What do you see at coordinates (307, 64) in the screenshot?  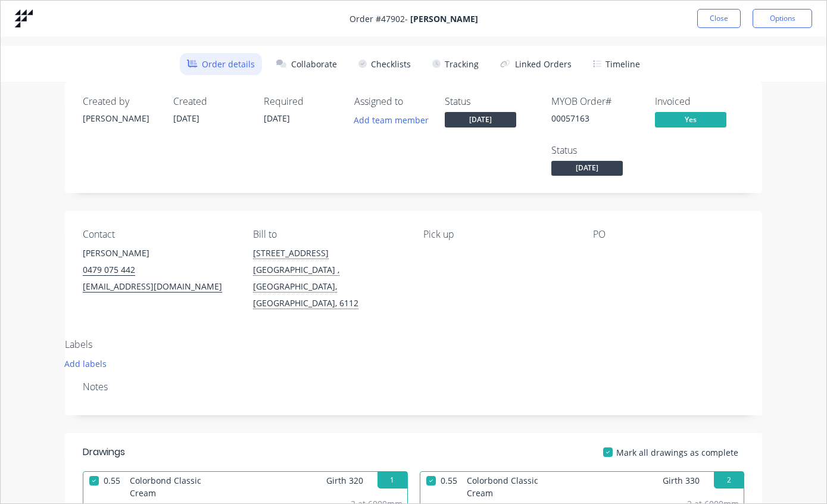 I see `button: Collaborate` at bounding box center [307, 64].